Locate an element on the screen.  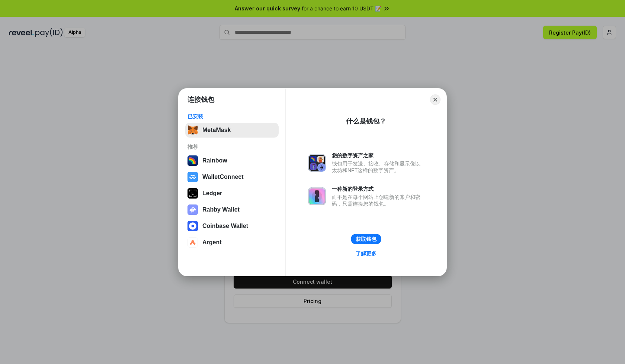
button: MetaMask is located at coordinates (232, 130).